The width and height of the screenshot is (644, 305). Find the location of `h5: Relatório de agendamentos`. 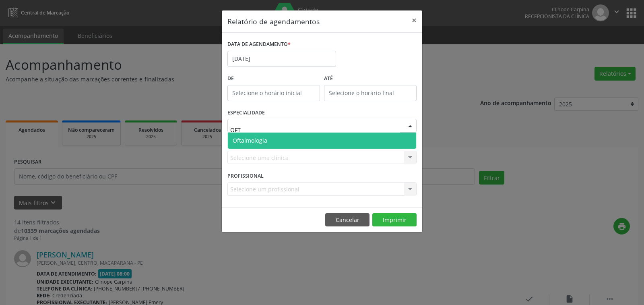

h5: Relatório de agendamentos is located at coordinates (273, 22).